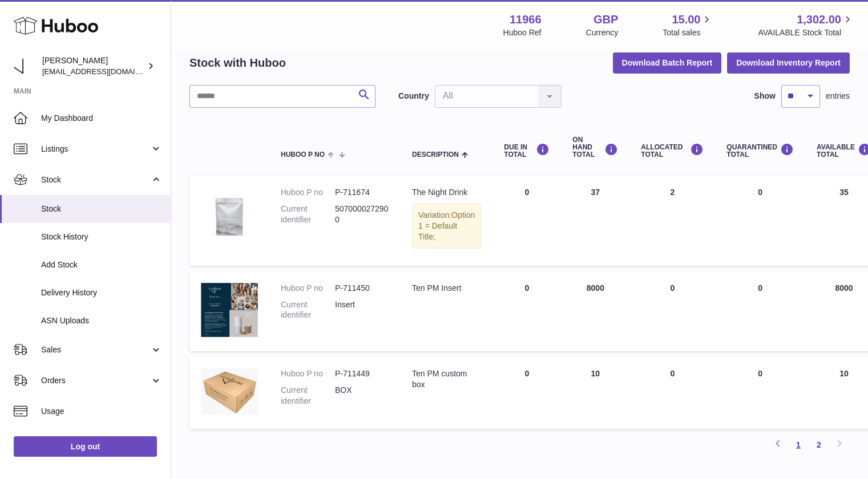 The width and height of the screenshot is (868, 479). What do you see at coordinates (101, 293) in the screenshot?
I see `span: Delivery History` at bounding box center [101, 293].